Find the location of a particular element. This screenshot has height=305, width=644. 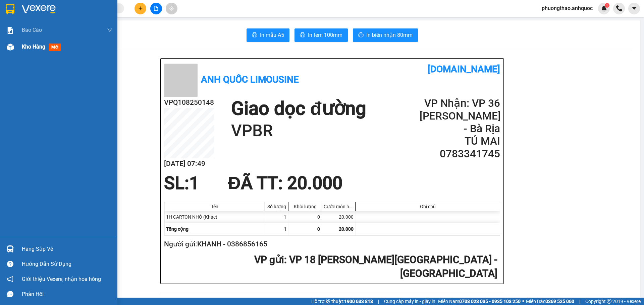

span: Gửi: is located at coordinates (11, 10).